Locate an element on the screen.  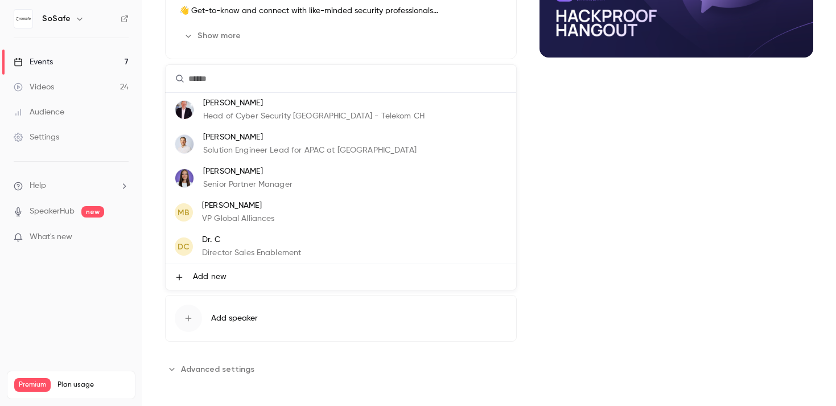
p: Dr. C is located at coordinates (252, 240).